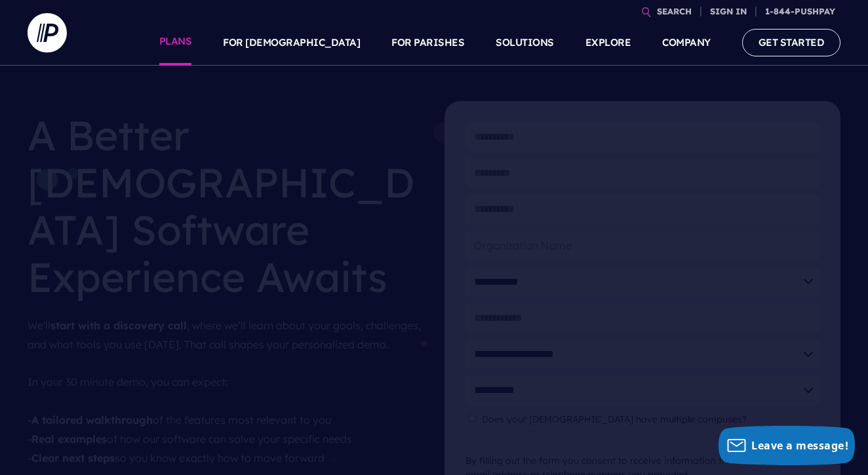 This screenshot has width=868, height=475. I want to click on a: PLANS, so click(176, 42).